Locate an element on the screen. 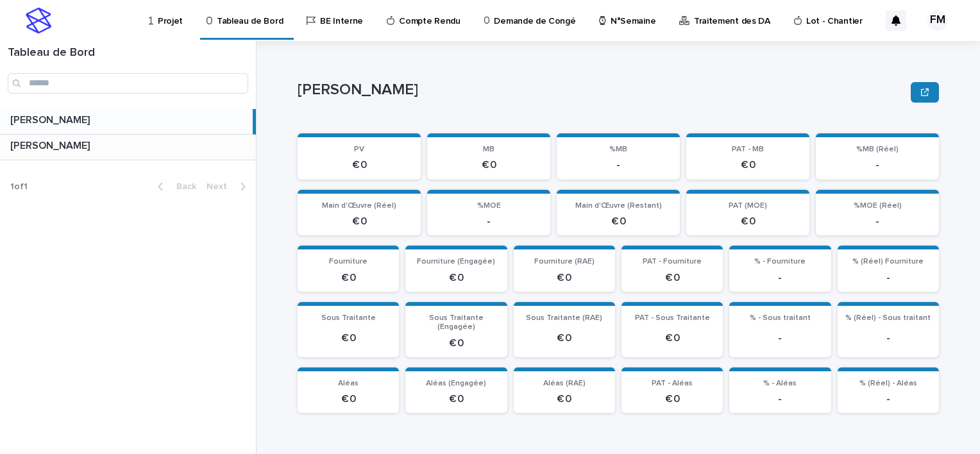 This screenshot has width=980, height=454. span: Back is located at coordinates (182, 187).